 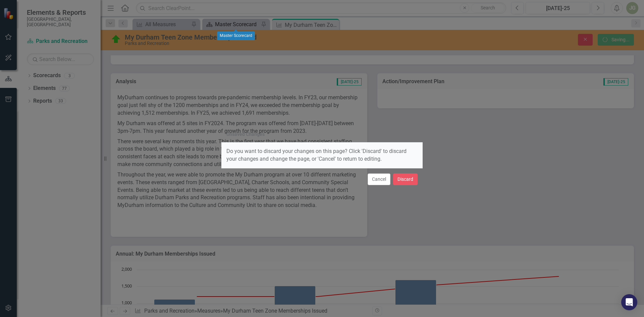 What do you see at coordinates (245, 134) in the screenshot?
I see `div: Unsaved Changes` at bounding box center [245, 134].